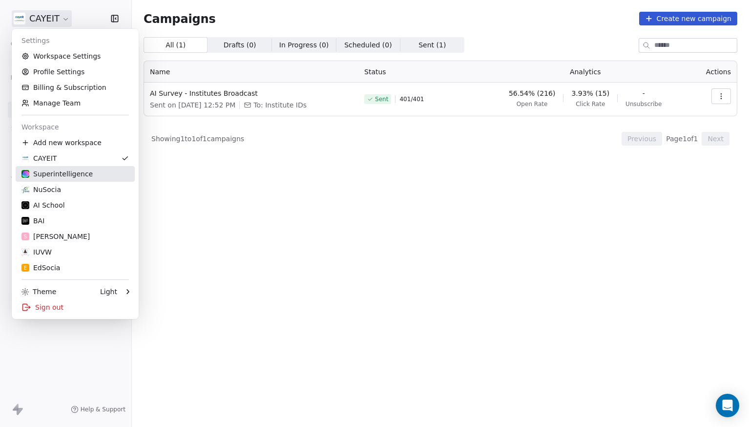  I want to click on div: AI School, so click(43, 205).